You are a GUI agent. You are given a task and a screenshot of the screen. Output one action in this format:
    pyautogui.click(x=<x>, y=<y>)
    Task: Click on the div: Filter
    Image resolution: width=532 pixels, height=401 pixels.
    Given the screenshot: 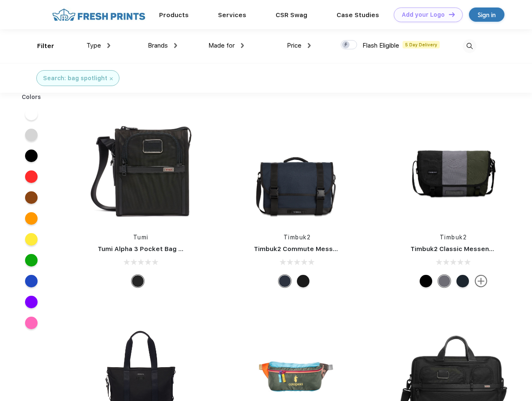 What is the action you would take?
    pyautogui.click(x=45, y=46)
    